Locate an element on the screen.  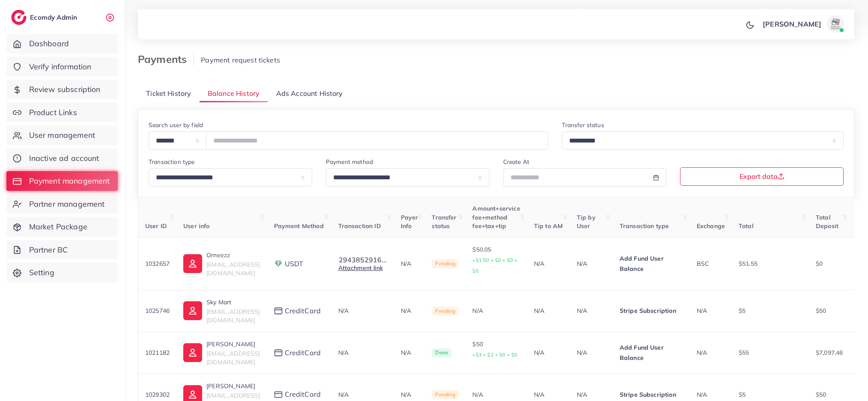
span: Amount+service fee+method fee+tax+tip is located at coordinates (496, 217).